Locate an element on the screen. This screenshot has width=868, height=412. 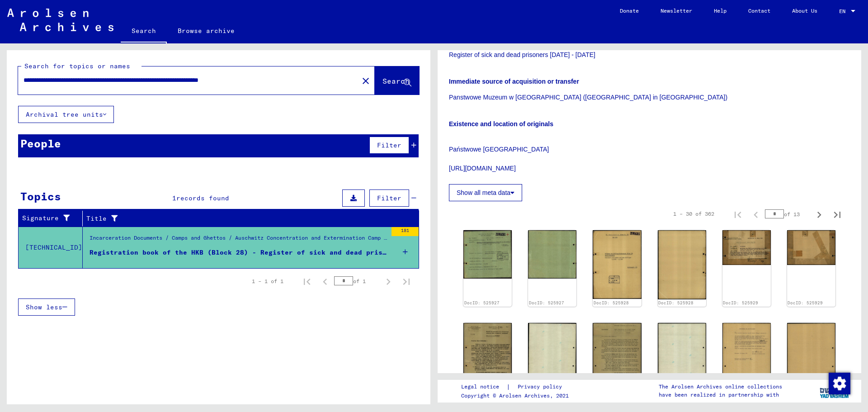
span: EN is located at coordinates (844, 12).